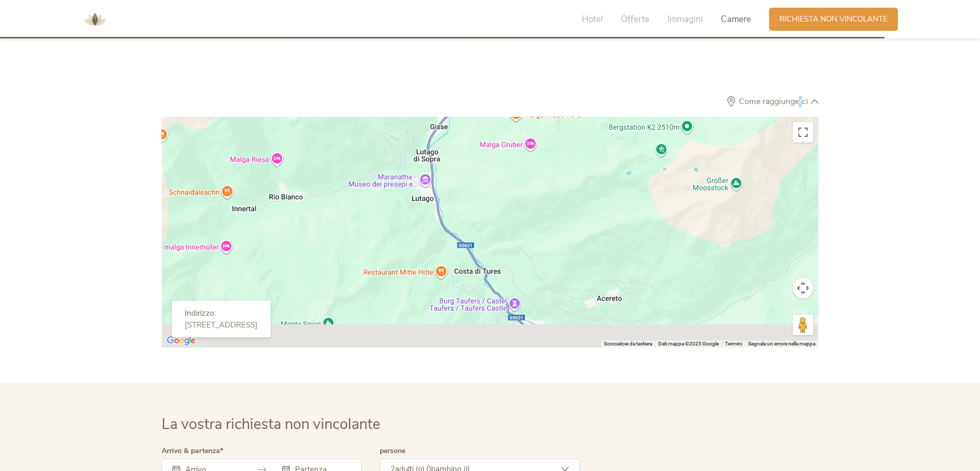 The image size is (980, 471). I want to click on span: Richiesta non vincolante, so click(833, 19).